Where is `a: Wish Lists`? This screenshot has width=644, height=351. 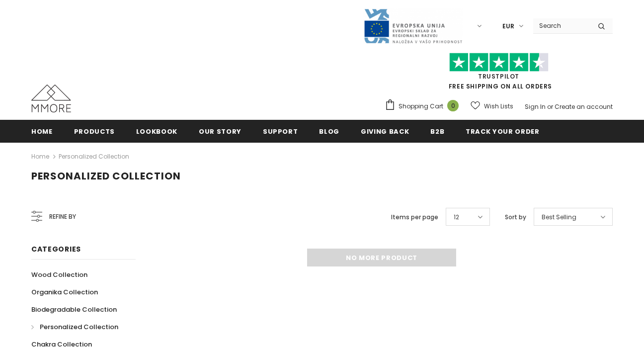
a: Wish Lists is located at coordinates (492, 106).